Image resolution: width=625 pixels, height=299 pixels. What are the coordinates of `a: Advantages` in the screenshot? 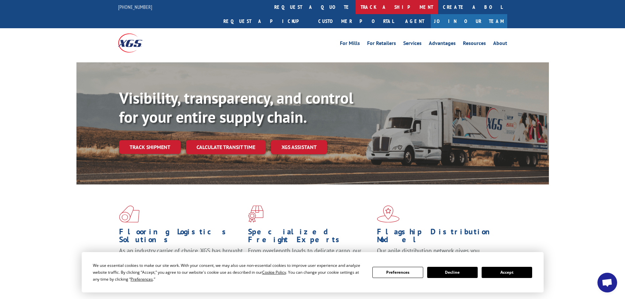 It's located at (442, 44).